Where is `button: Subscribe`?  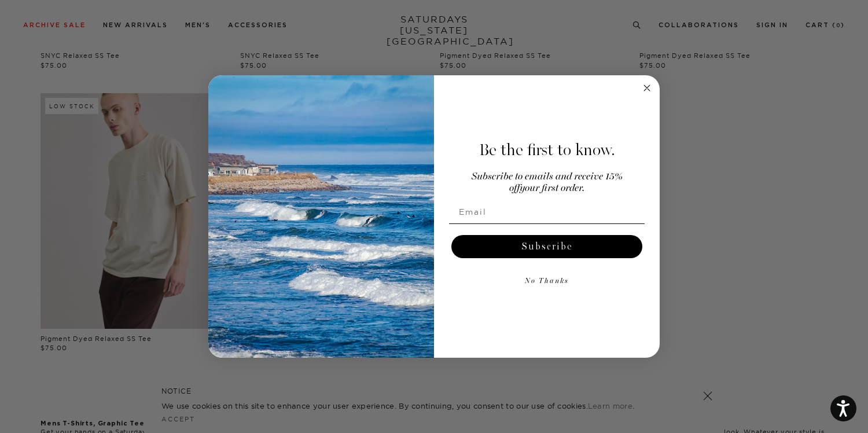
button: Subscribe is located at coordinates (546, 247).